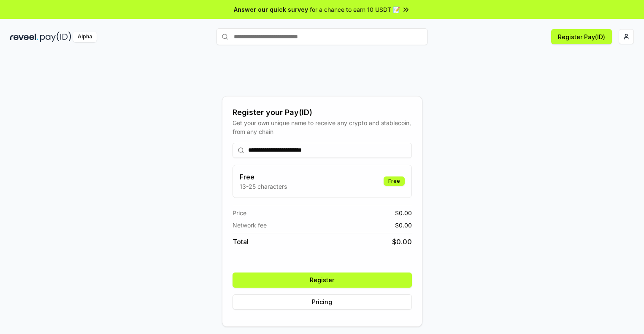  What do you see at coordinates (250, 225) in the screenshot?
I see `span: Network fee` at bounding box center [250, 225].